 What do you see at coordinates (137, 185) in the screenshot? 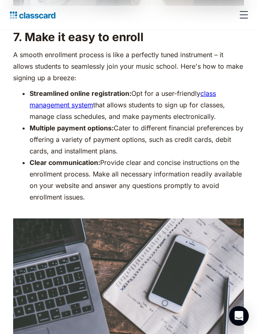
I see `li: Provide clear and concise instructions on the enrollment process. Make all necessary information ...` at bounding box center [137, 185].